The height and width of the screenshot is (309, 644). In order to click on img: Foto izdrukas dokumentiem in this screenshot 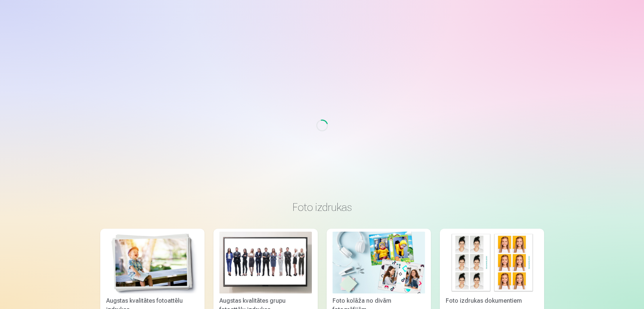, I will do `click(492, 262)`.